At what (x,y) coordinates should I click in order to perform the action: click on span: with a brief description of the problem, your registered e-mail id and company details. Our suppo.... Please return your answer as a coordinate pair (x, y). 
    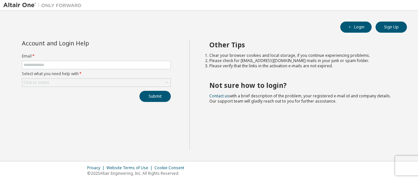
    Looking at the image, I should click on (300, 98).